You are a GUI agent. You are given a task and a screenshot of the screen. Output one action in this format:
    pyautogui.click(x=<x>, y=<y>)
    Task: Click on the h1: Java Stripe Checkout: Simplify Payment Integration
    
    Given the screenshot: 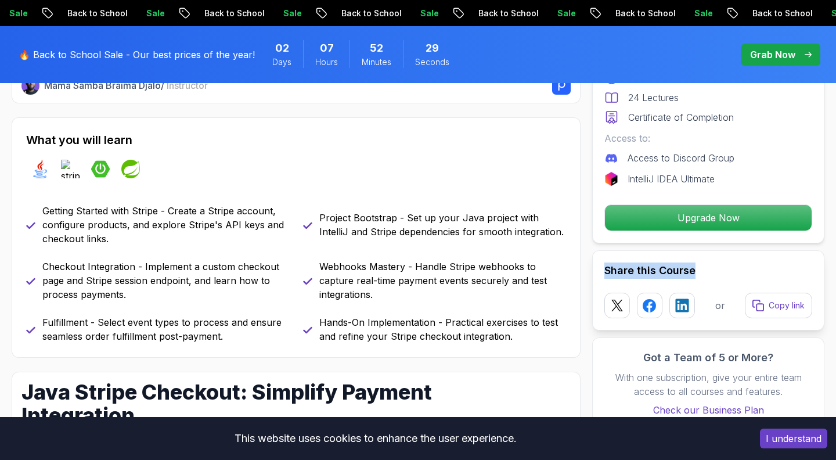 What is the action you would take?
    pyautogui.click(x=268, y=403)
    